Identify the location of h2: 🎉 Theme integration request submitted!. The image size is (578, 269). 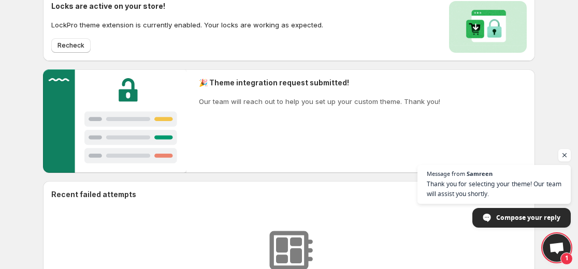
(320, 83).